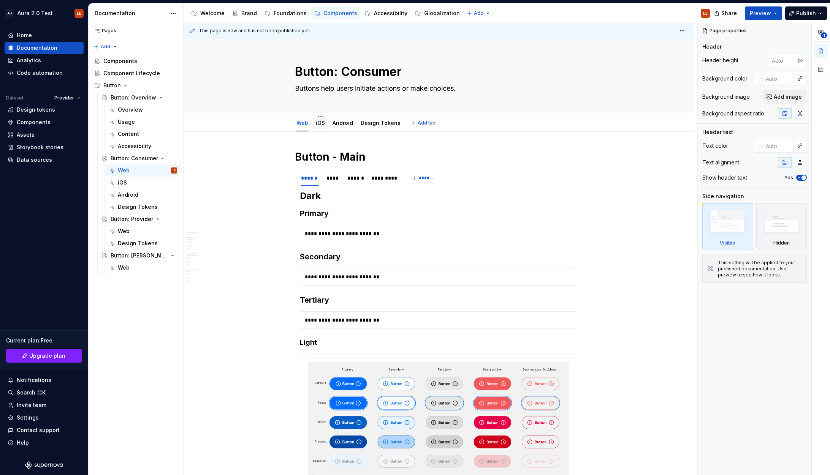 This screenshot has height=475, width=830. What do you see at coordinates (143, 110) in the screenshot?
I see `a: Overview` at bounding box center [143, 110].